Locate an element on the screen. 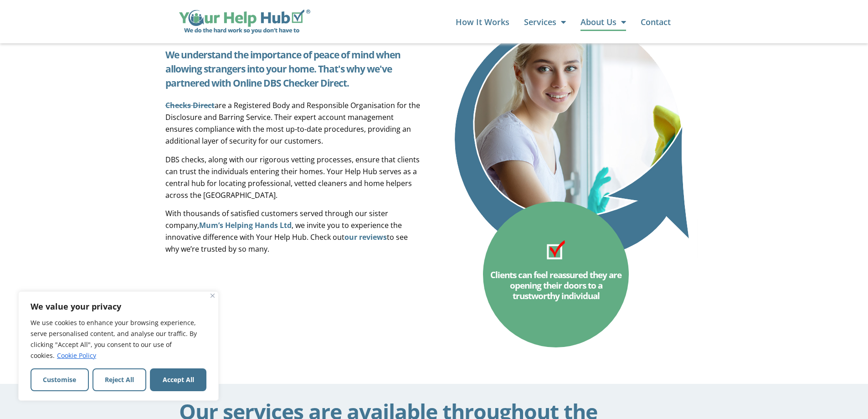 Image resolution: width=868 pixels, height=419 pixels. img: Your Help Hub Wide Logo is located at coordinates (245, 22).